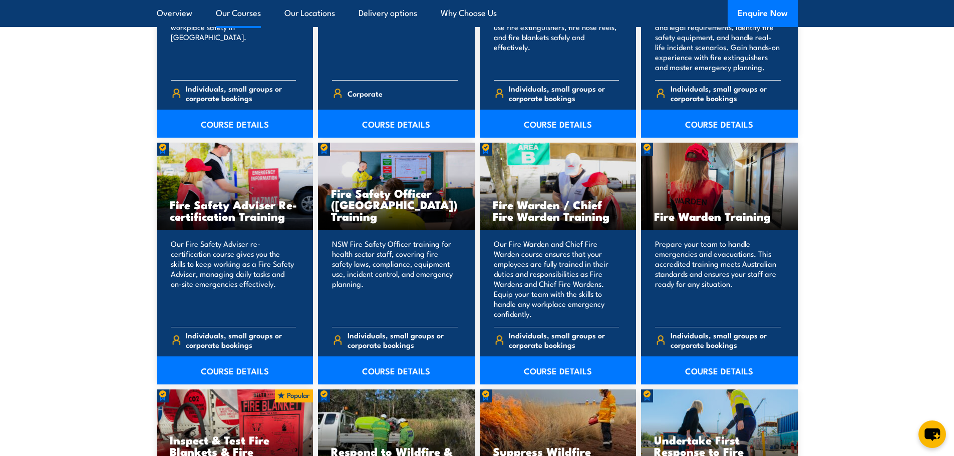 This screenshot has height=456, width=954. What do you see at coordinates (395, 279) in the screenshot?
I see `p: NSW Fire Safety Officer training for health sector staff, covering fire safety laws, compliance, ...` at bounding box center [395, 279].